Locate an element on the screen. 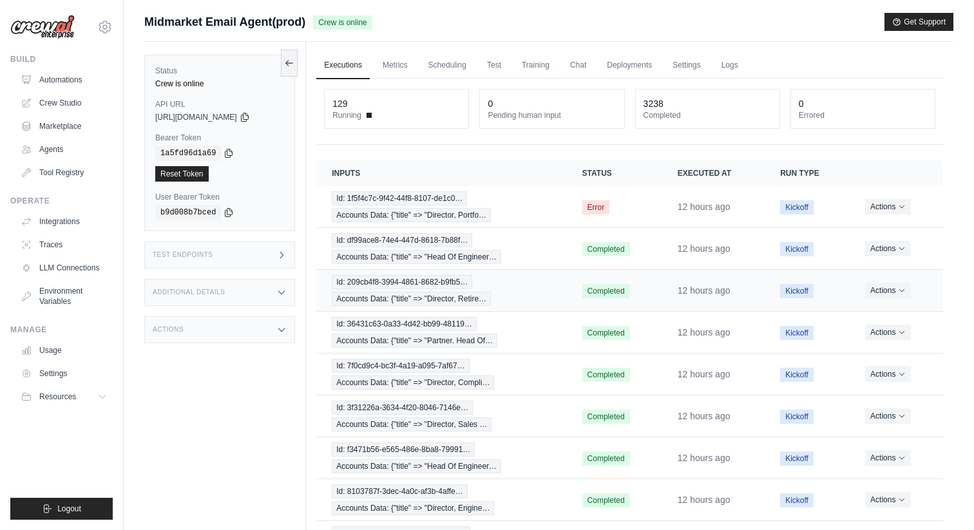 This screenshot has width=974, height=530. span: Id: 1f5f4c7c-9f42-44f8-8107-de1c0… is located at coordinates (399, 198).